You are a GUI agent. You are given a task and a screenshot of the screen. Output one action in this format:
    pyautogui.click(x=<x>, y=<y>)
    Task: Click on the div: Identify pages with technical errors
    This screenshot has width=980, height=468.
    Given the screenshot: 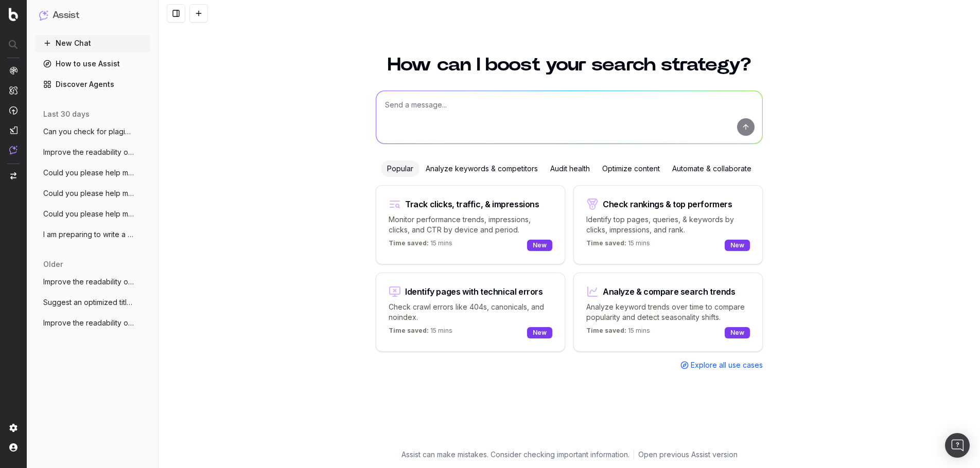 What is the action you would take?
    pyautogui.click(x=474, y=292)
    